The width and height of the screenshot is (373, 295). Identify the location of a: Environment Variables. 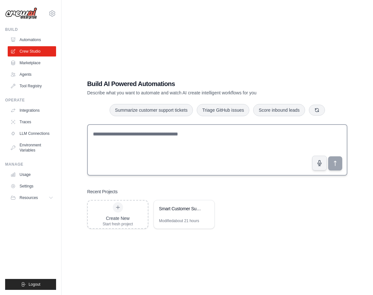
(32, 147).